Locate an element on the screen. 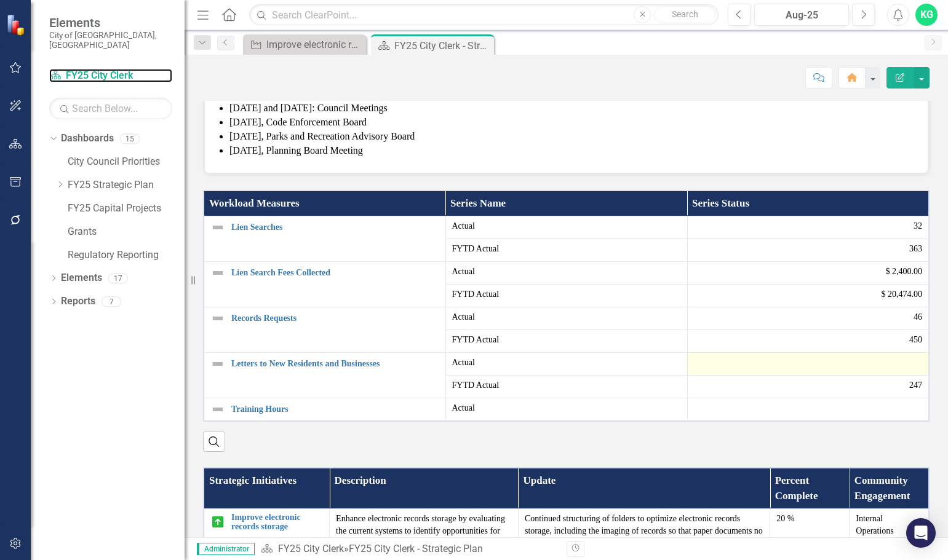  a: Grants is located at coordinates (126, 232).